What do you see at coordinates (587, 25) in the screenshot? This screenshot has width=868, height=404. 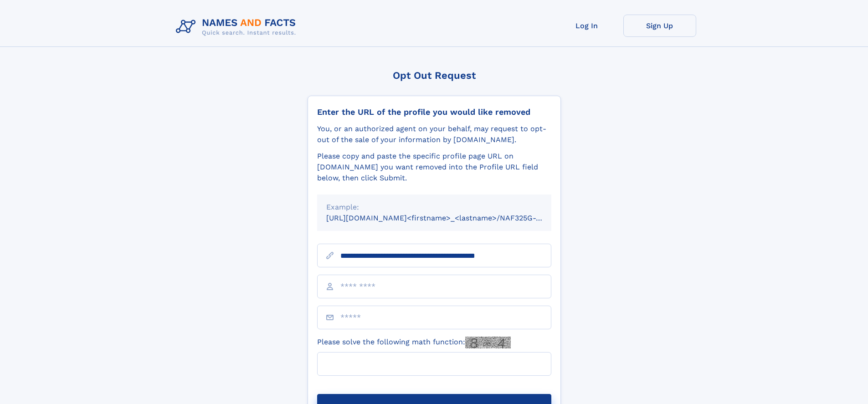 I see `a: Log In` at bounding box center [587, 25].